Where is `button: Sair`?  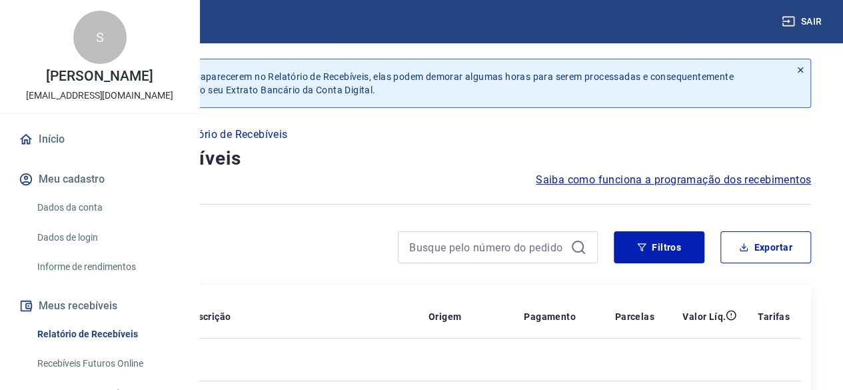 button: Sair is located at coordinates (803, 21).